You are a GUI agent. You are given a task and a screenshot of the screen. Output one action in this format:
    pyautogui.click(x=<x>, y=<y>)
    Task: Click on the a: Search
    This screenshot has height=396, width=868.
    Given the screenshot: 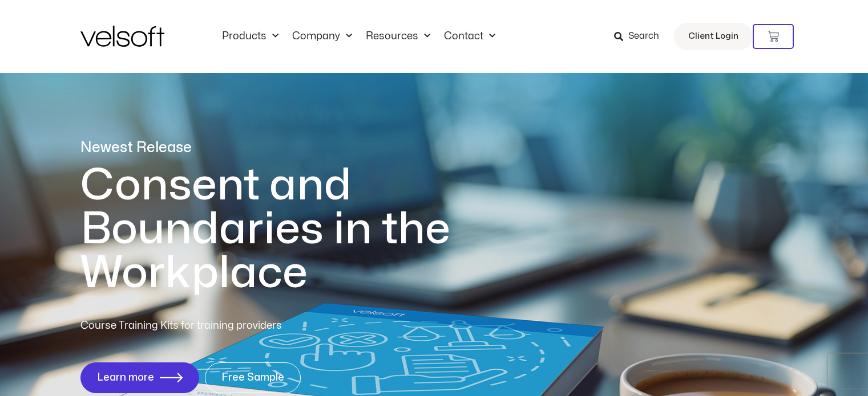 What is the action you would take?
    pyautogui.click(x=640, y=37)
    